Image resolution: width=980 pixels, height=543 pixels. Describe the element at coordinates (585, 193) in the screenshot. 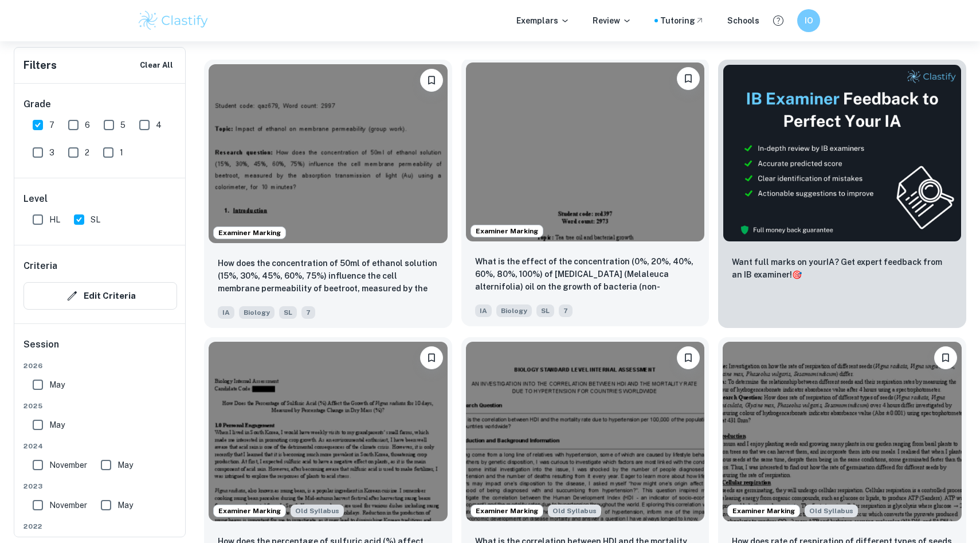

I see `a: Examiner MarkingBookmarkWhat is the effect of the concentration (0%, 20%, 40%, 60%, 80%, 100%) of...` at that location.